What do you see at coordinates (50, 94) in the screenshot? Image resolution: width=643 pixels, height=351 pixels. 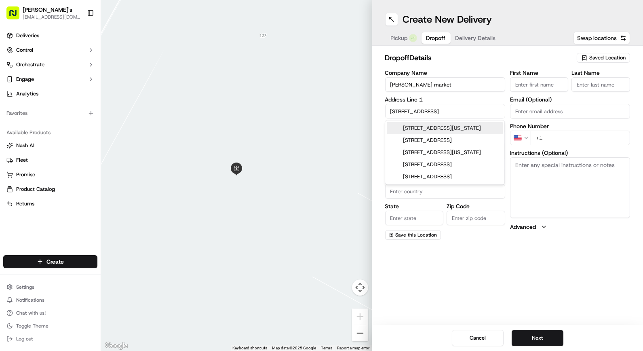 I see `a: Analytics` at bounding box center [50, 94].